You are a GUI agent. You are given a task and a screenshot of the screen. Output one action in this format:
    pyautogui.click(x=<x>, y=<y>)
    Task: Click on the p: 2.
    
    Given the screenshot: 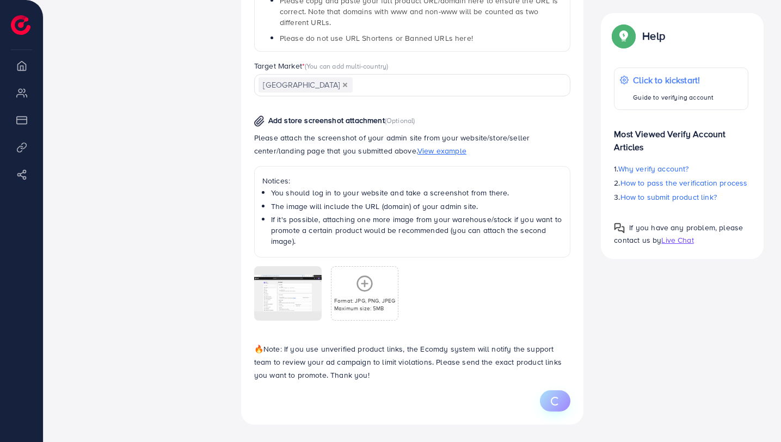 What is the action you would take?
    pyautogui.click(x=681, y=183)
    